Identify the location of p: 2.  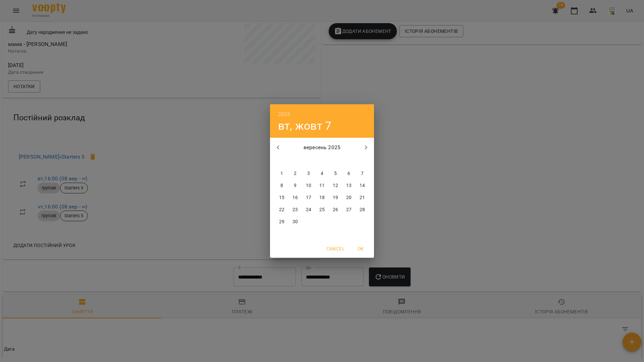
(295, 173).